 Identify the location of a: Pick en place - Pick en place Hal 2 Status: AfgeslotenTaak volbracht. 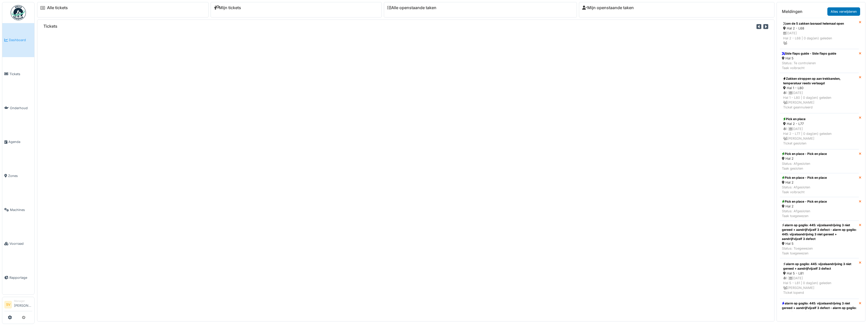
(819, 185).